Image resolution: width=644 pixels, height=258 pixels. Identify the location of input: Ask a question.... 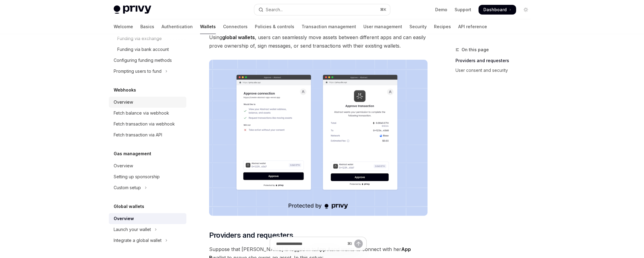
(311, 244).